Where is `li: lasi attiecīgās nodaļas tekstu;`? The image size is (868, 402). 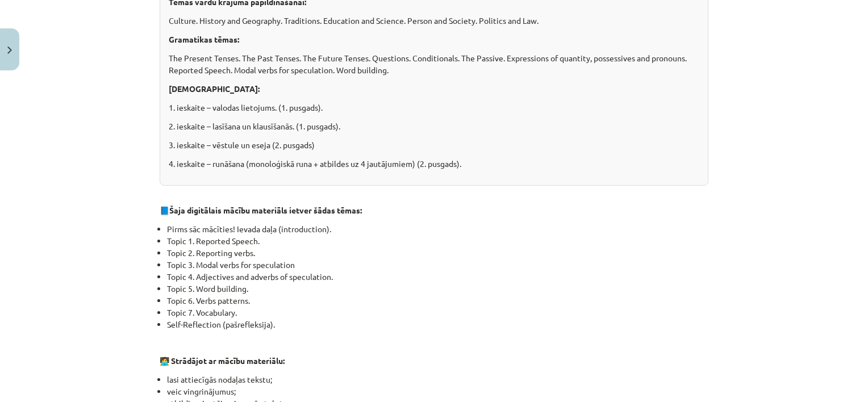 li: lasi attiecīgās nodaļas tekstu; is located at coordinates (437, 380).